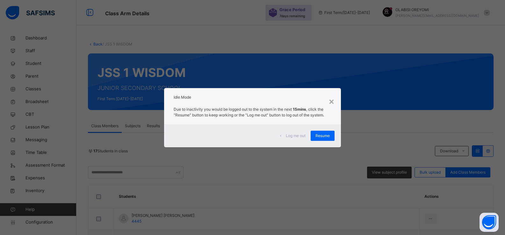  Describe the element at coordinates (295, 136) in the screenshot. I see `span: Log me out` at that location.